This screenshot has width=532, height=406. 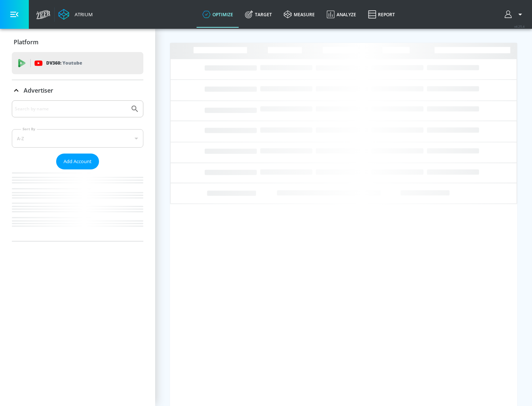 What do you see at coordinates (82, 14) in the screenshot?
I see `div: Atrium` at bounding box center [82, 14].